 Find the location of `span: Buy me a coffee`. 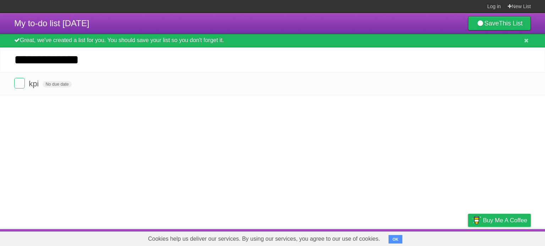

span: Buy me a coffee is located at coordinates (505, 221).